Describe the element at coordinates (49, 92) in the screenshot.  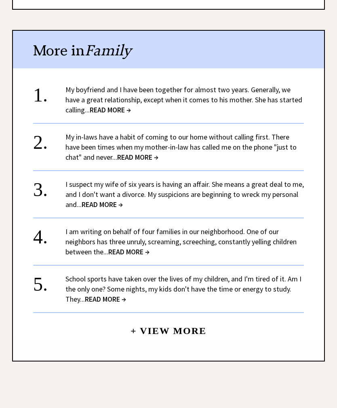
I see `div: 1.` at that location.